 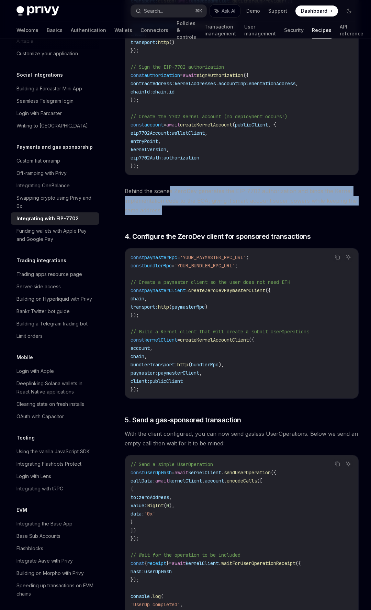 I want to click on a: Login with Lens, so click(x=55, y=476).